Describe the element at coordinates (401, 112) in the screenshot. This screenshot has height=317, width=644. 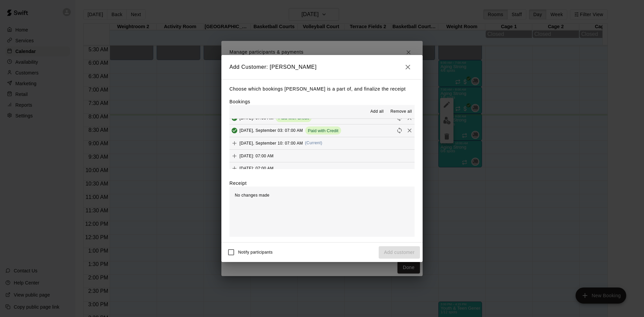
I see `span: Remove all` at that location.